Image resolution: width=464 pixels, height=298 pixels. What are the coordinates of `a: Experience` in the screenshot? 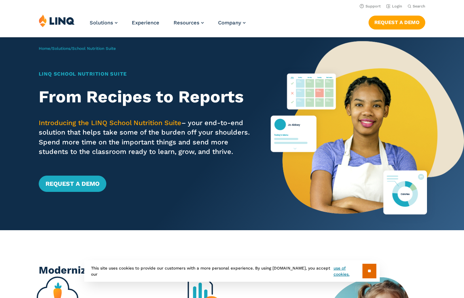 It's located at (145, 23).